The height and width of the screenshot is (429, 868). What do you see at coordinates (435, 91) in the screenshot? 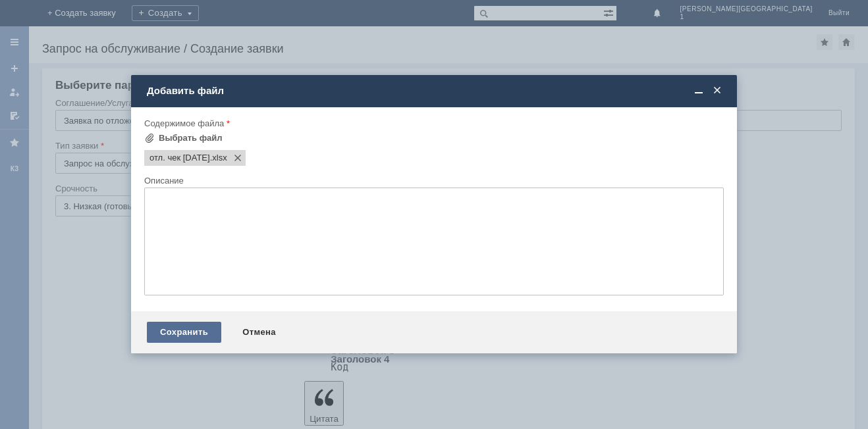
I see `div: Добавить файл` at bounding box center [435, 91].